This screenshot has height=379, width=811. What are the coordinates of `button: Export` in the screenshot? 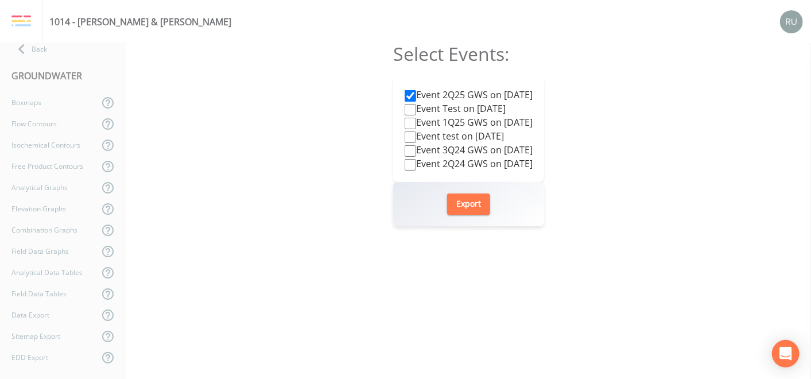 It's located at (468, 204).